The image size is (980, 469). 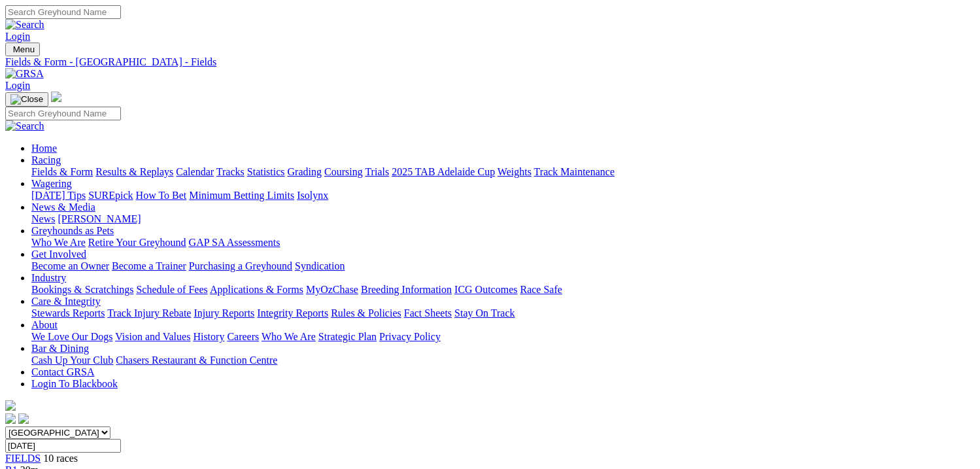 What do you see at coordinates (503, 172) in the screenshot?
I see `div: Racing` at bounding box center [503, 172].